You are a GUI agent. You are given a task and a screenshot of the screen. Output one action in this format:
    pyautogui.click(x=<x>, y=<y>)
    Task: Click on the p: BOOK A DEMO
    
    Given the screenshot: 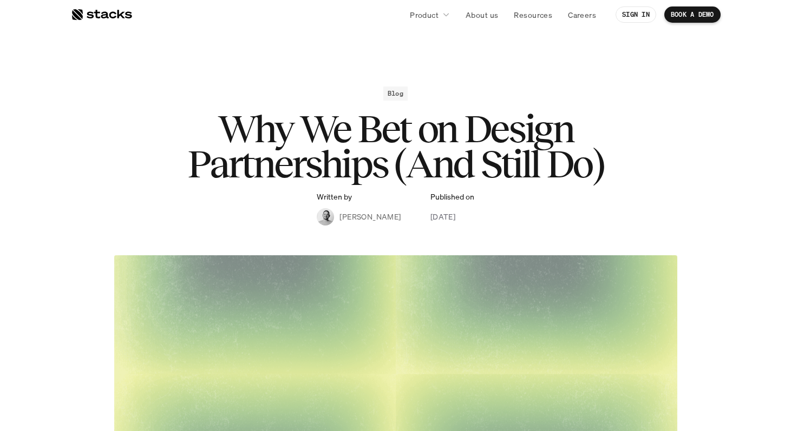 What is the action you would take?
    pyautogui.click(x=692, y=15)
    